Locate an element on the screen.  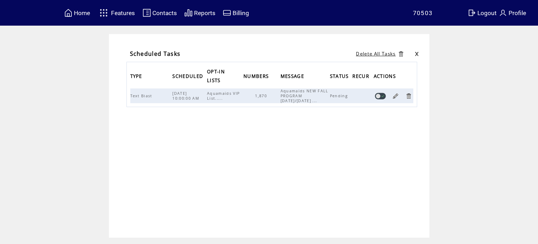
a: Delete All Tasks is located at coordinates (376, 54).